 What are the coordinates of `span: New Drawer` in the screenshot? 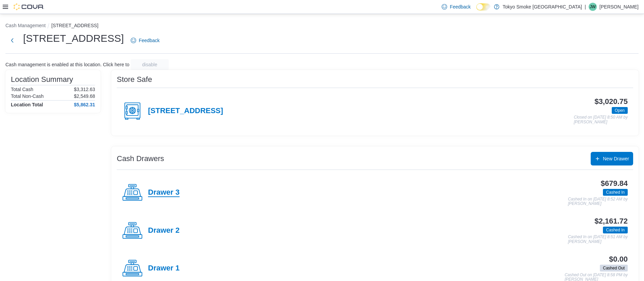 It's located at (616, 159).